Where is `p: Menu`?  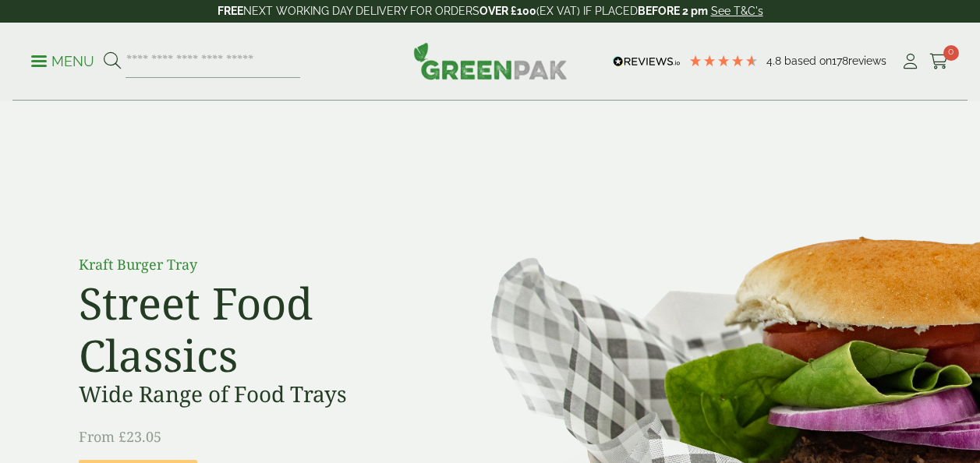
p: Menu is located at coordinates (62, 61).